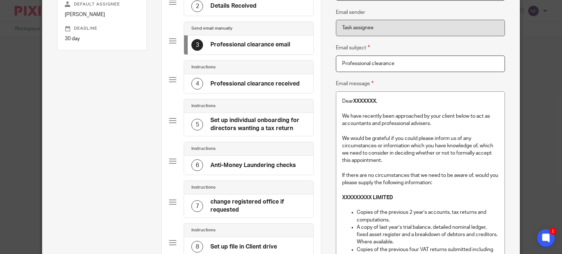  Describe the element at coordinates (258, 124) in the screenshot. I see `h4: Set up individual onboarding for directors wanting a tax return` at that location.